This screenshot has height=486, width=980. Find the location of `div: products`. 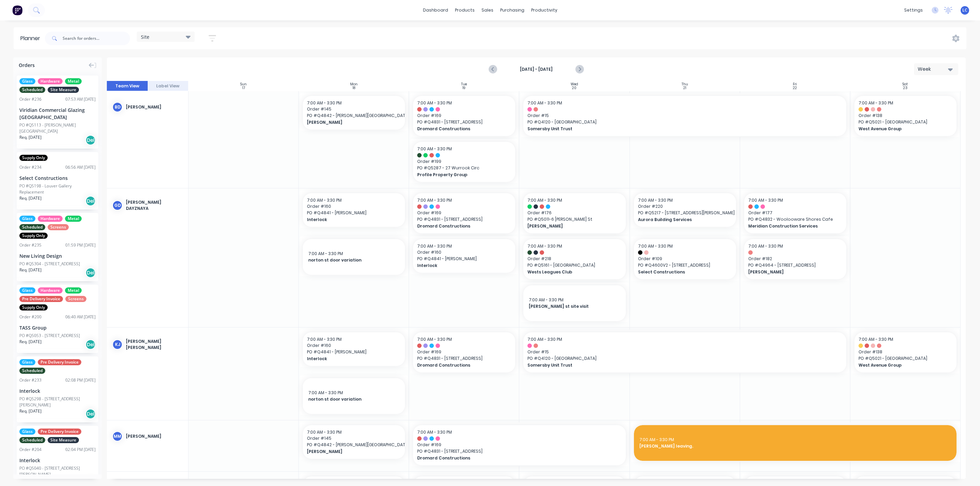

div: products is located at coordinates (465, 10).